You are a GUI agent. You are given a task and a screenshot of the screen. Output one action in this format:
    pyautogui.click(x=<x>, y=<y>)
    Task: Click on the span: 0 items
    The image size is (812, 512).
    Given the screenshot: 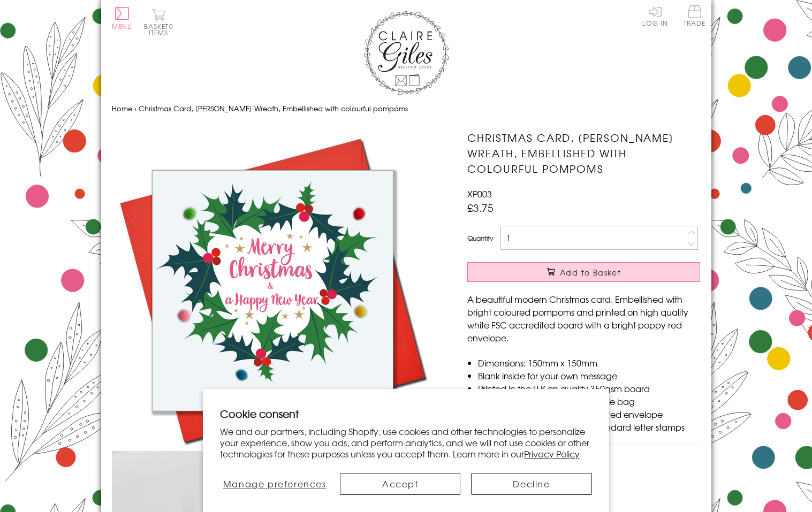 What is the action you would take?
    pyautogui.click(x=161, y=29)
    